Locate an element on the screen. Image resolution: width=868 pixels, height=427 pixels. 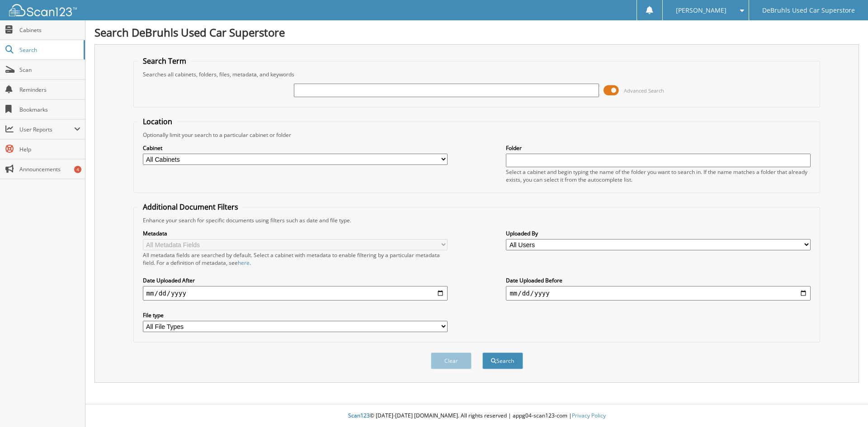
input: start is located at coordinates (295, 293).